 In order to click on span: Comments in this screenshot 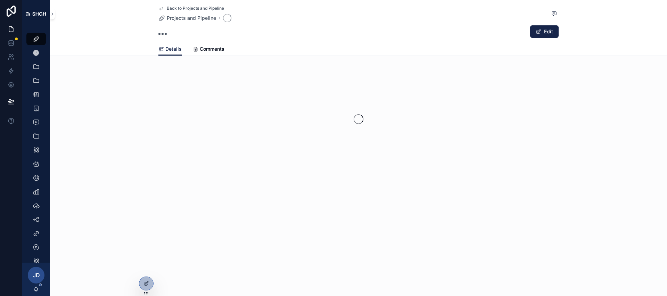, I will do `click(212, 49)`.